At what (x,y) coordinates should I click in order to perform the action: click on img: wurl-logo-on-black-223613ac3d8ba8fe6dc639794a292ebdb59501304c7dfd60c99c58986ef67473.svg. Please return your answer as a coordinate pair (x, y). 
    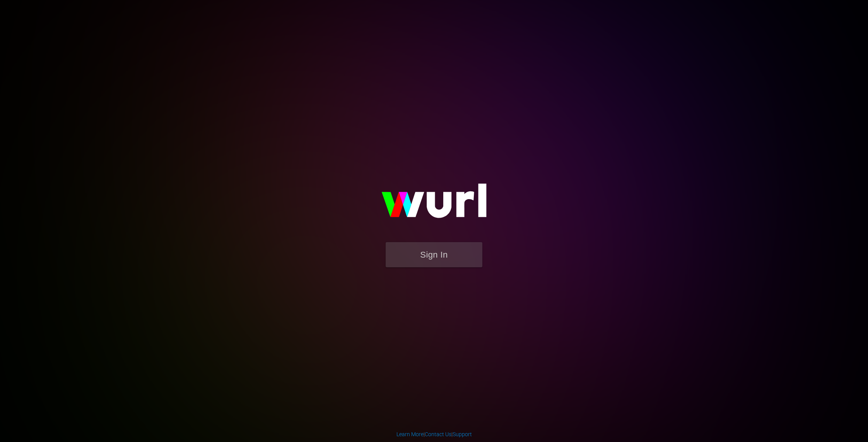
    Looking at the image, I should click on (434, 205).